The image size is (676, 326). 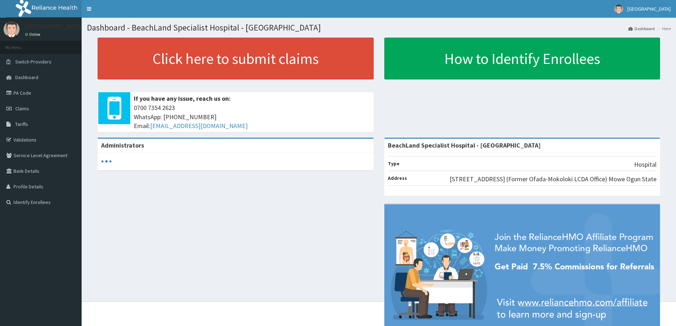 I want to click on a: Online, so click(x=33, y=34).